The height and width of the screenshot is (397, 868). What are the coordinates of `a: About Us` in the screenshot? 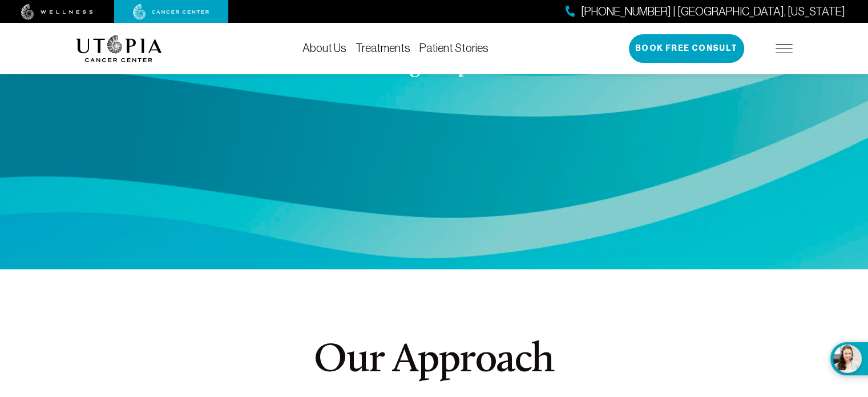 It's located at (324, 48).